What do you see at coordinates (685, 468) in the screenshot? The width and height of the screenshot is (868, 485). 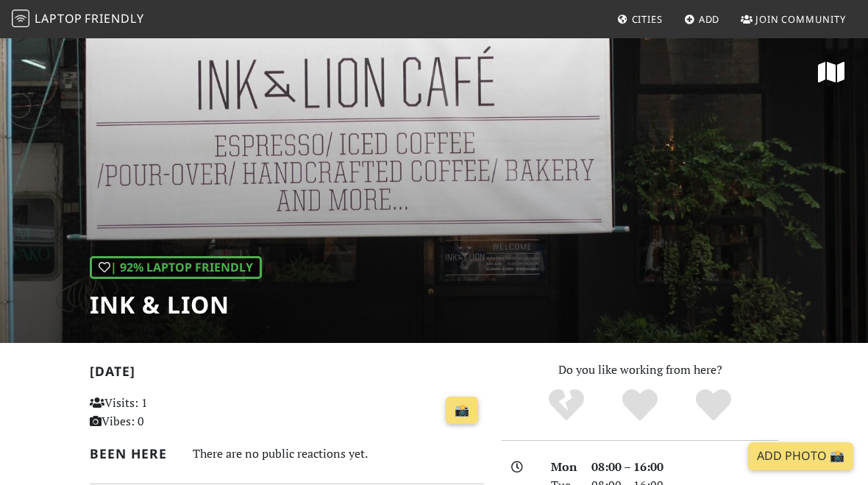 I see `div: 08:00 – 16:00` at bounding box center [685, 468].